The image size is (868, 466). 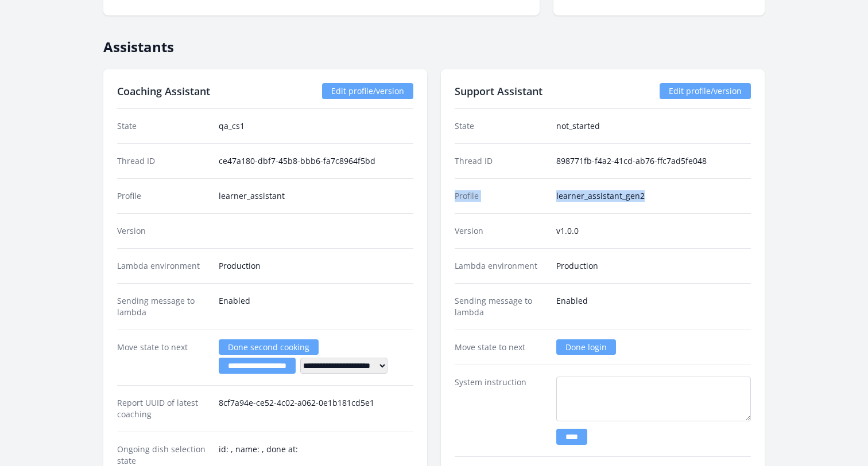 What do you see at coordinates (316, 126) in the screenshot?
I see `dd: qa_cs1` at bounding box center [316, 126].